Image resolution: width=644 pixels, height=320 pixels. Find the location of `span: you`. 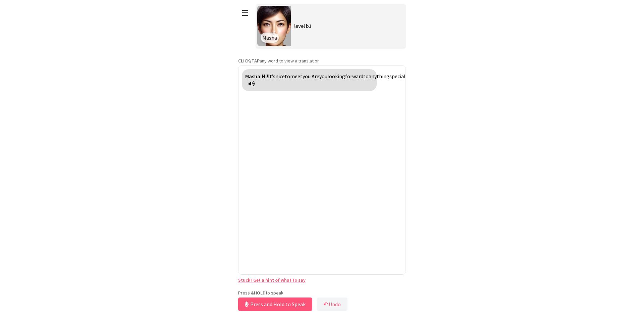

span: you is located at coordinates (323, 76).